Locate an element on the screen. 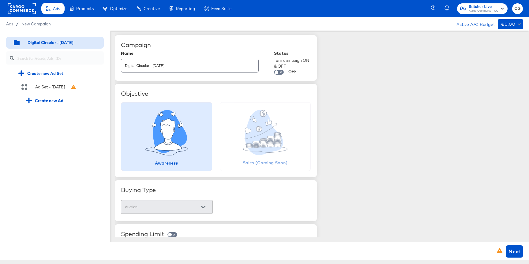 This screenshot has width=529, height=264. span: New Campaign is located at coordinates (36, 24).